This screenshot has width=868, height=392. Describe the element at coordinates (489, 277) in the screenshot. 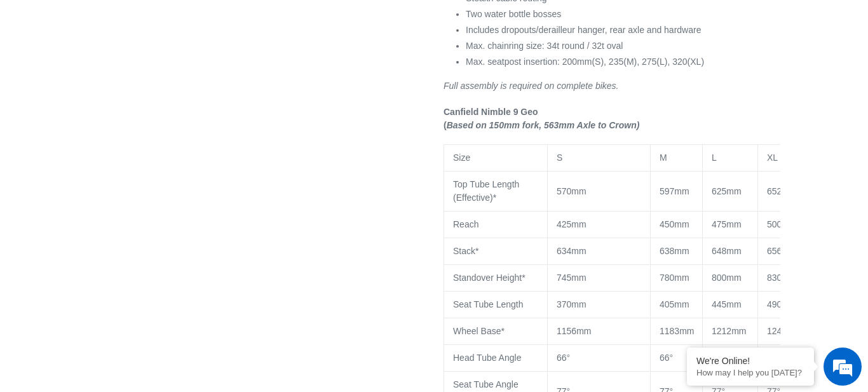

I see `span: Standover Height*` at that location.